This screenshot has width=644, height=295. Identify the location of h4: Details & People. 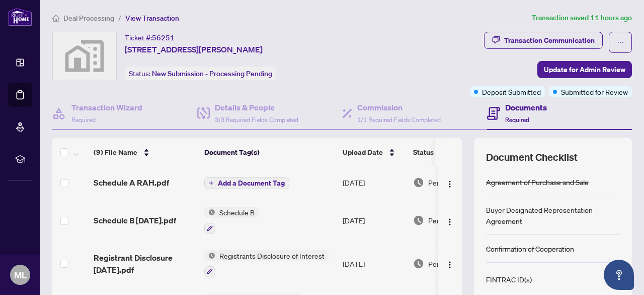
(257, 107).